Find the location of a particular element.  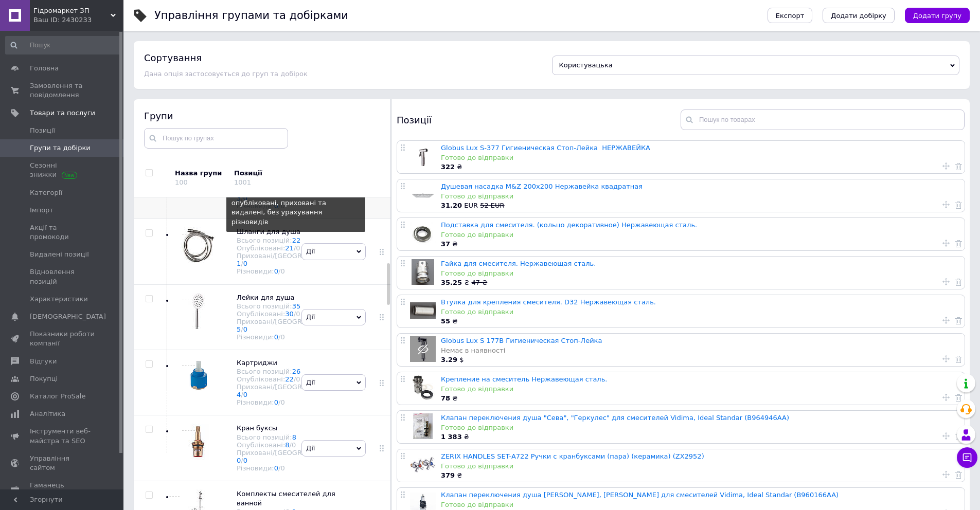

b: 3.29 is located at coordinates (449, 359).